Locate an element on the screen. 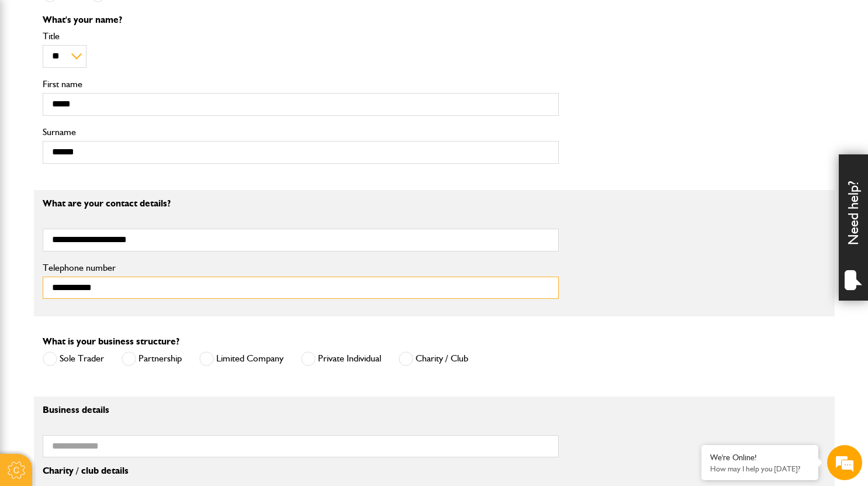  div: Need help? is located at coordinates (853, 227).